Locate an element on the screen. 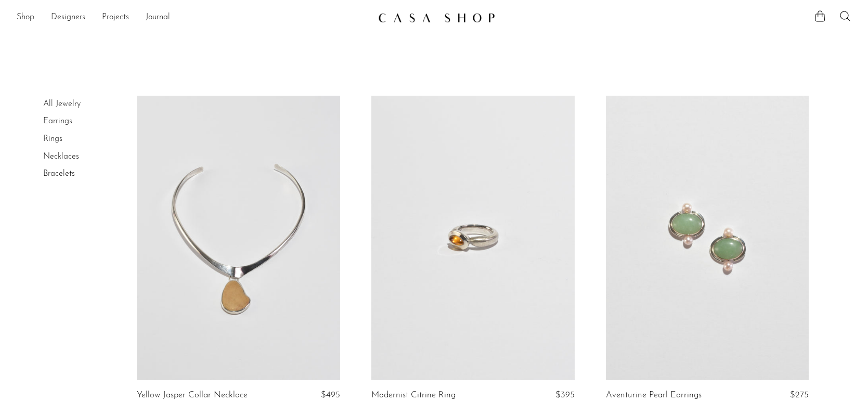 The width and height of the screenshot is (868, 414). a: Yellow Jasper Collar Necklace is located at coordinates (192, 395).